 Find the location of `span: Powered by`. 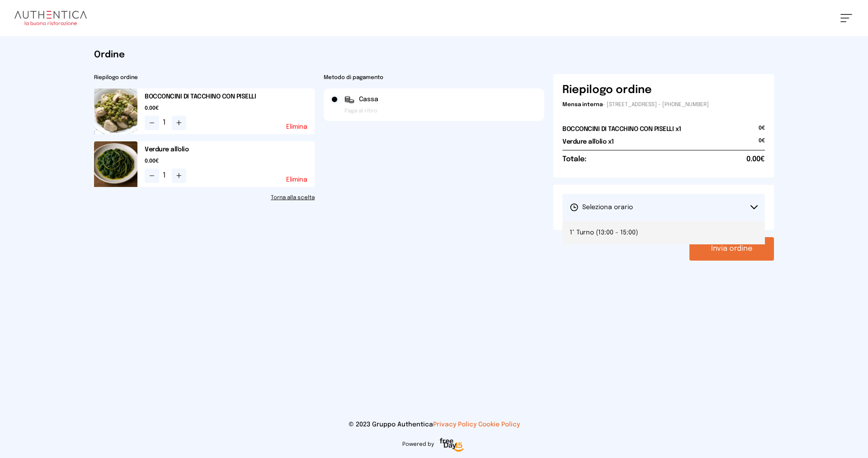

span: Powered by is located at coordinates (418, 444).